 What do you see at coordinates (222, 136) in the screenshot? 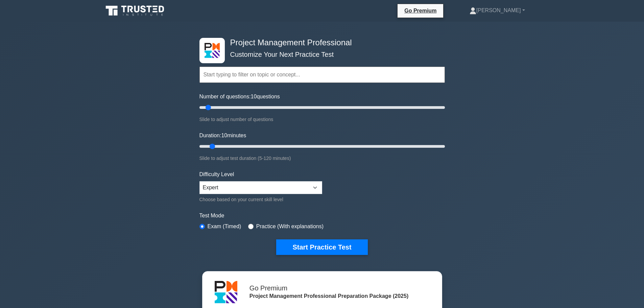
I see `label: Duration: minutes` at bounding box center [222, 136].